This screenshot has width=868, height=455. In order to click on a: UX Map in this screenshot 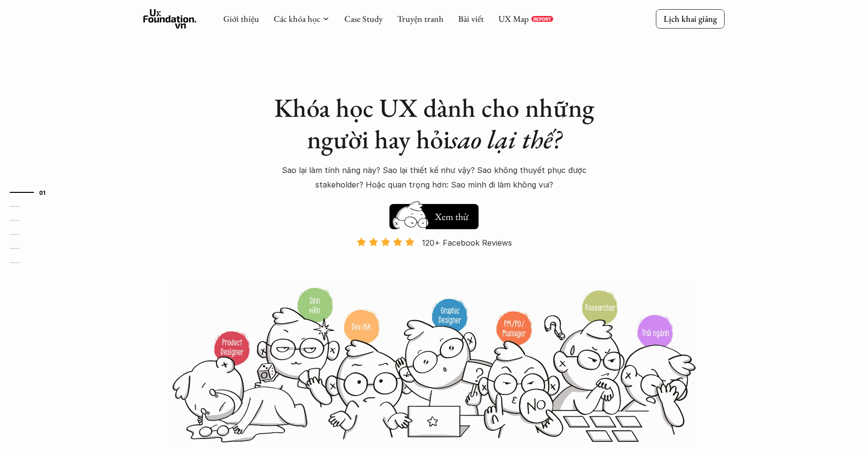, I will do `click(513, 18)`.